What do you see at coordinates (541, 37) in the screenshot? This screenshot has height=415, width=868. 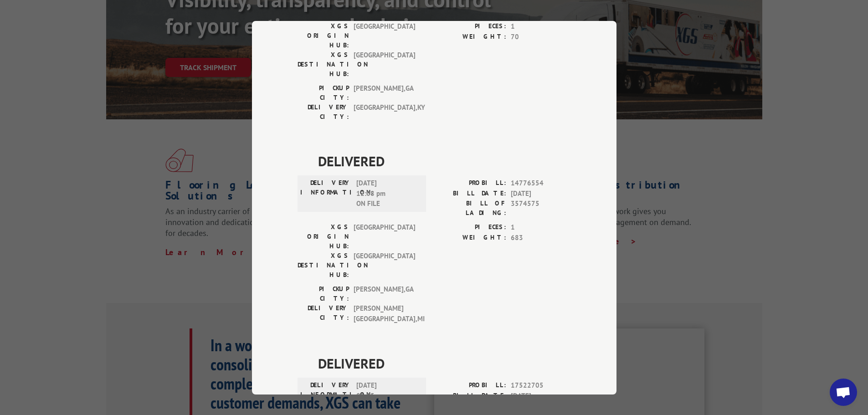 I see `span: 70` at bounding box center [541, 37].